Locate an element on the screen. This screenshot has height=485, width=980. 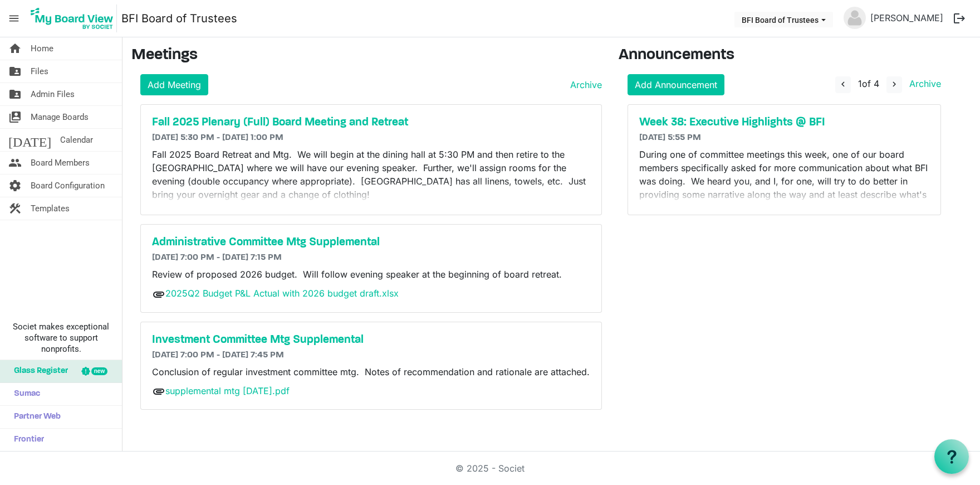
div: new is located at coordinates (99, 371).